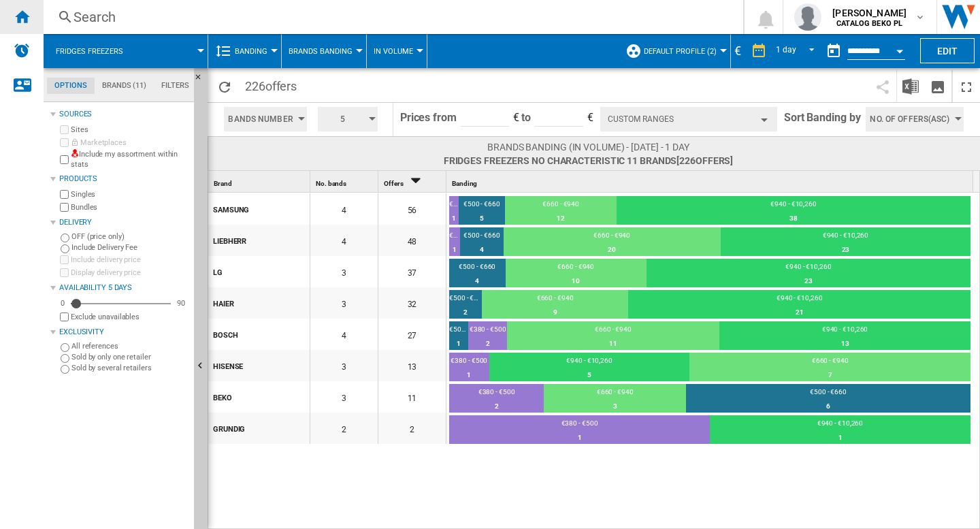  What do you see at coordinates (261, 397) in the screenshot?
I see `div: BEKO` at bounding box center [261, 397].